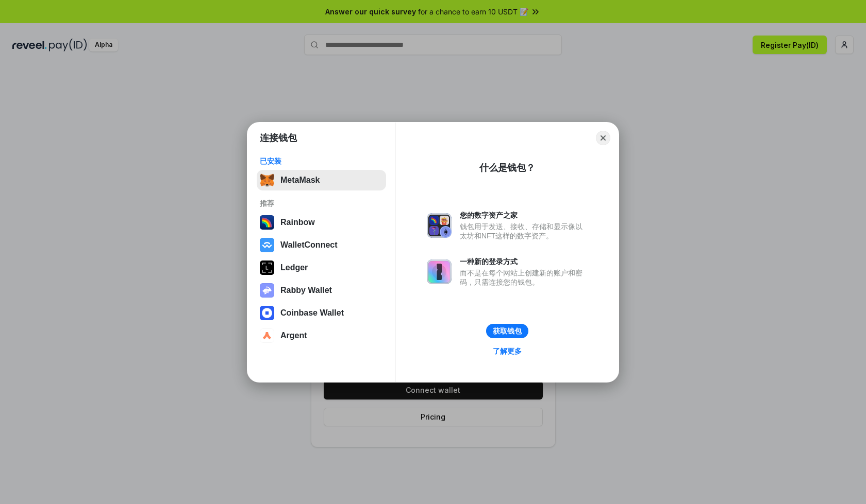 The width and height of the screenshot is (866, 504). What do you see at coordinates (297, 223) in the screenshot?
I see `div: Rainbow` at bounding box center [297, 223].